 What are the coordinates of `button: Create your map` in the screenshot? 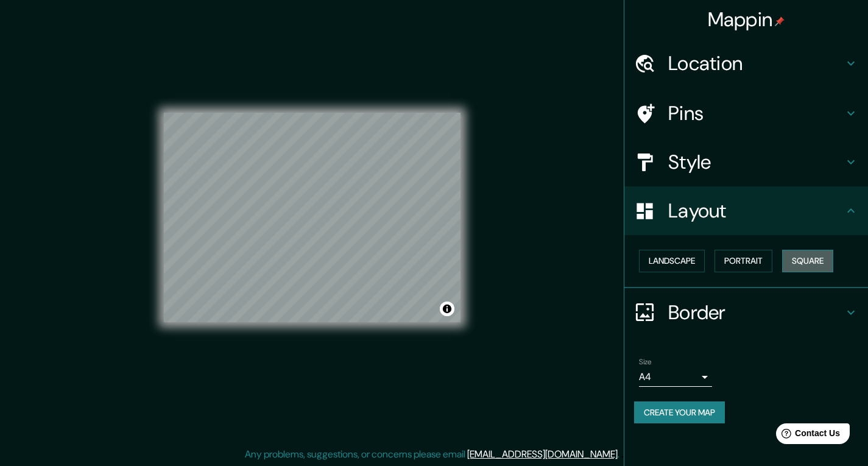 It's located at (679, 412).